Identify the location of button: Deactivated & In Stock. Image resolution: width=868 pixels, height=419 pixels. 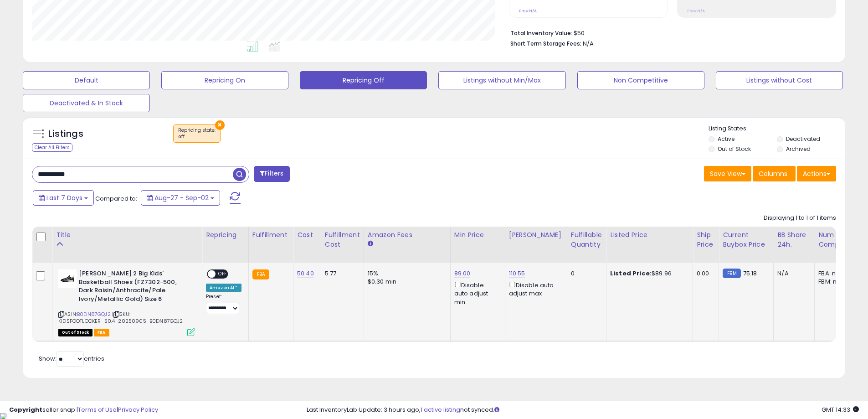
(86, 103).